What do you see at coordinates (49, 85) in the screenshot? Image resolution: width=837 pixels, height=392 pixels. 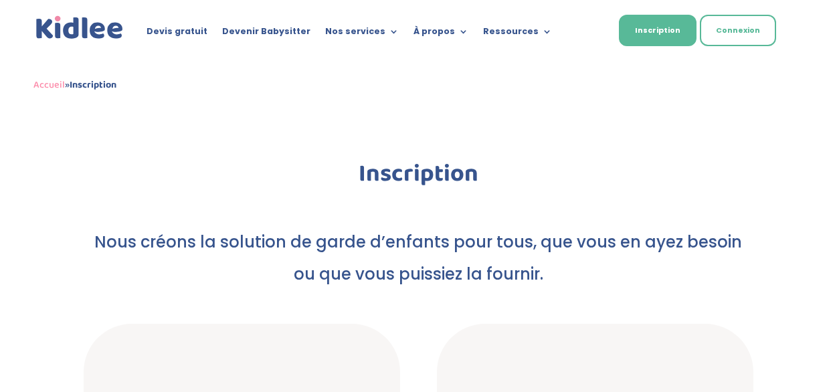 I see `a: Accueil` at bounding box center [49, 85].